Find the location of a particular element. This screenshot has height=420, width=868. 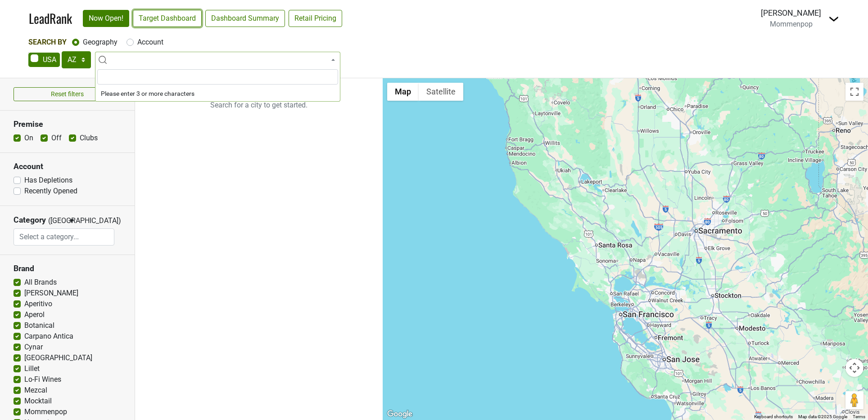

button: Reset filters is located at coordinates (67, 94).